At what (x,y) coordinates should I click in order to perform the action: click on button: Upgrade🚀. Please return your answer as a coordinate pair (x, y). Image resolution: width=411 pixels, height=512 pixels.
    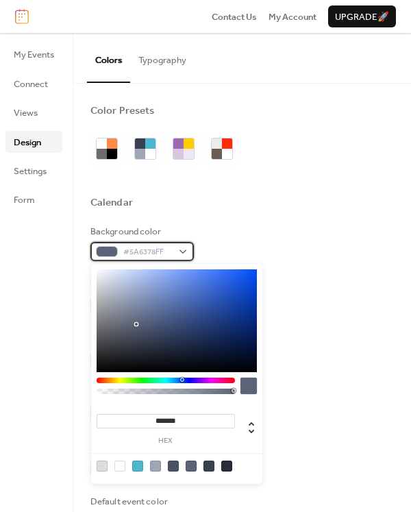
    Looking at the image, I should click on (362, 16).